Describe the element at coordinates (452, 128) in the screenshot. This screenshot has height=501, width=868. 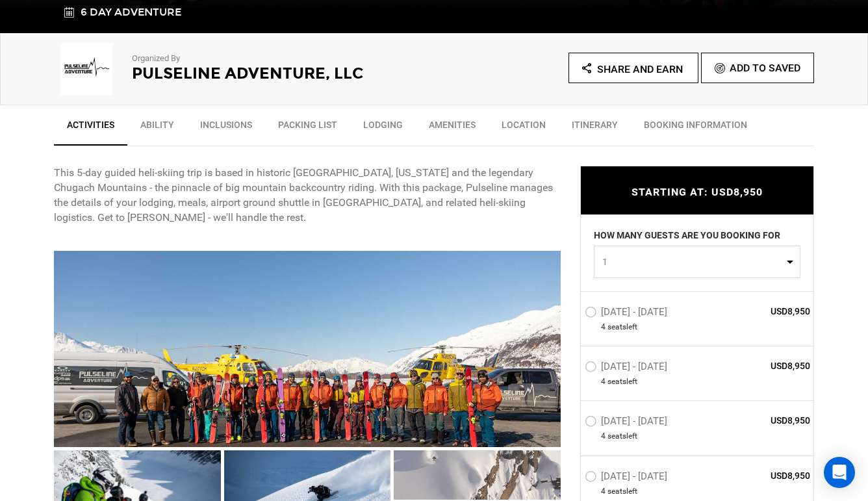
I see `a: Amenities` at that location.